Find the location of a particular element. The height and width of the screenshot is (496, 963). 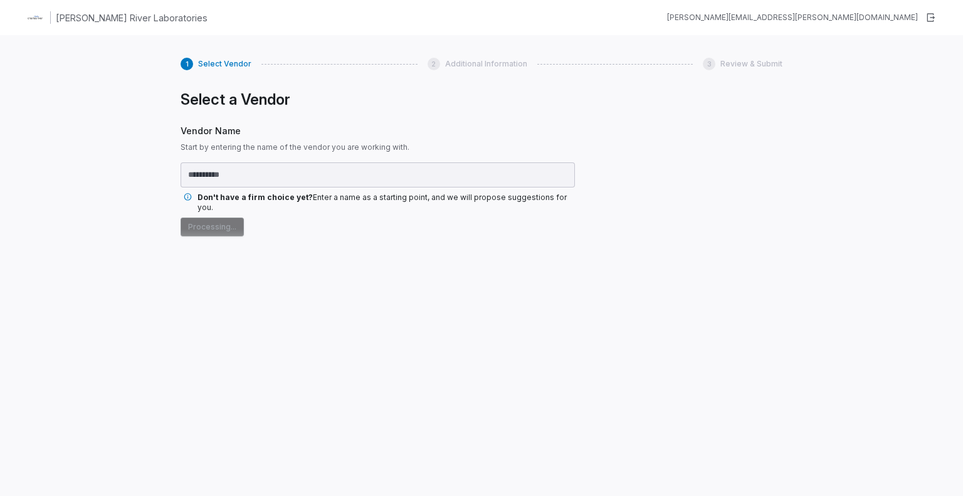

h1: Select a Vendor is located at coordinates (378, 100).